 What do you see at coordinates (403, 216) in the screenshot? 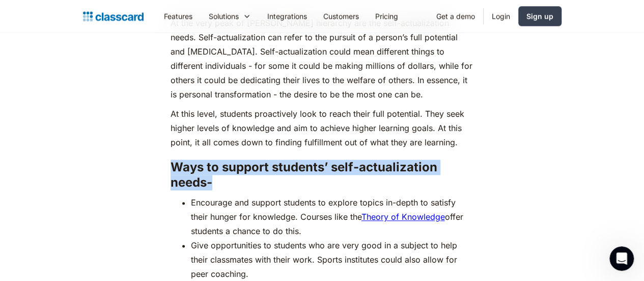
I see `a: Theory of Knowledge` at bounding box center [403, 216].